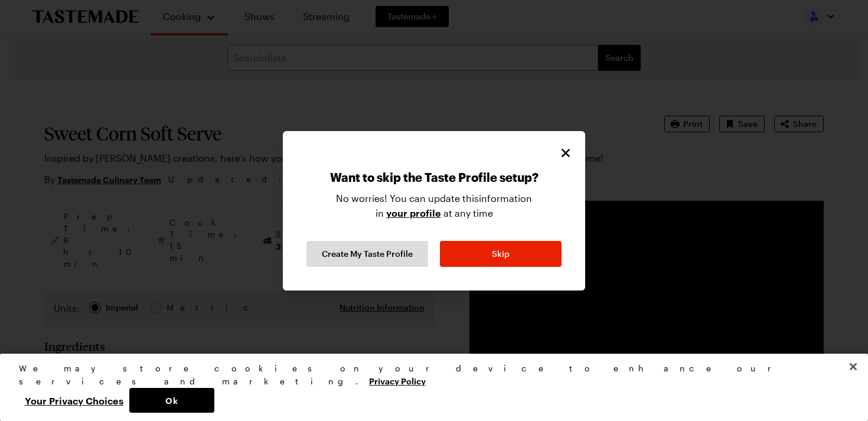 Image resolution: width=868 pixels, height=421 pixels. What do you see at coordinates (397, 380) in the screenshot?
I see `a: More information about your privacy, opens in a new tab` at bounding box center [397, 380].